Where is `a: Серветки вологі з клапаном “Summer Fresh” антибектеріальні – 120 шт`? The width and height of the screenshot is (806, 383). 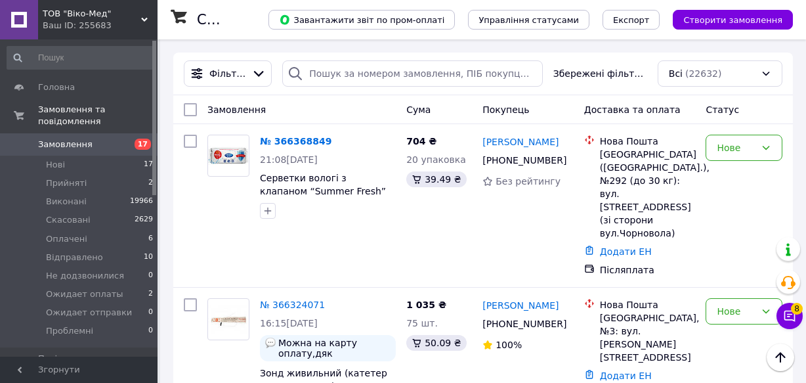
a: Серветки вологі з клапаном “Summer Fresh” антибектеріальні – 120 шт is located at coordinates (324, 191).